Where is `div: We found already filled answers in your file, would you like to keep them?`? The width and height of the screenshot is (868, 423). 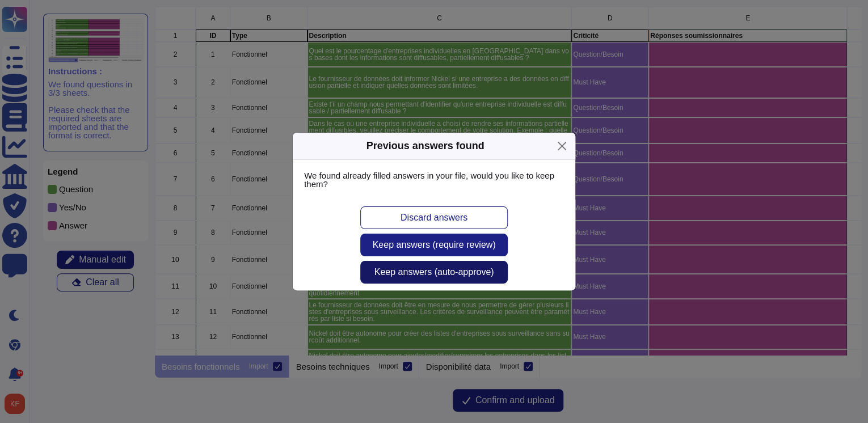
div: We found already filled answers in your file, would you like to keep them? is located at coordinates (434, 180).